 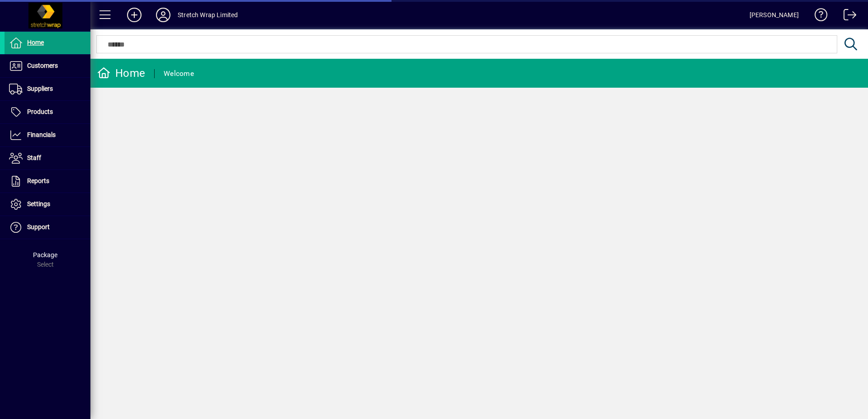 What do you see at coordinates (47, 135) in the screenshot?
I see `a: Financials` at bounding box center [47, 135].